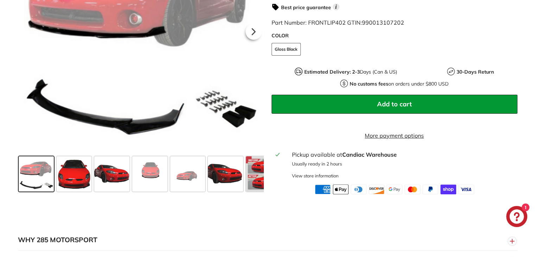 The height and width of the screenshot is (257, 535). I want to click on img: discover, so click(376, 189).